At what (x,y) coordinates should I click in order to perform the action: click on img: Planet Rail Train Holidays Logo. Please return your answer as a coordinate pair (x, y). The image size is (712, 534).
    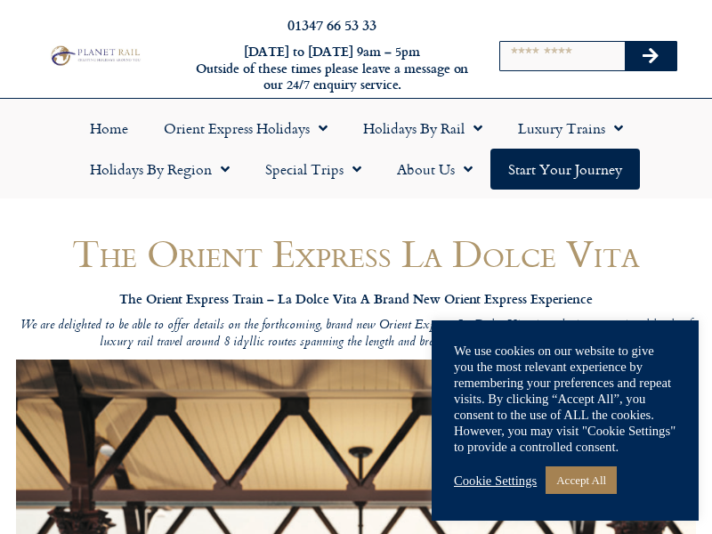
    Looking at the image, I should click on (94, 55).